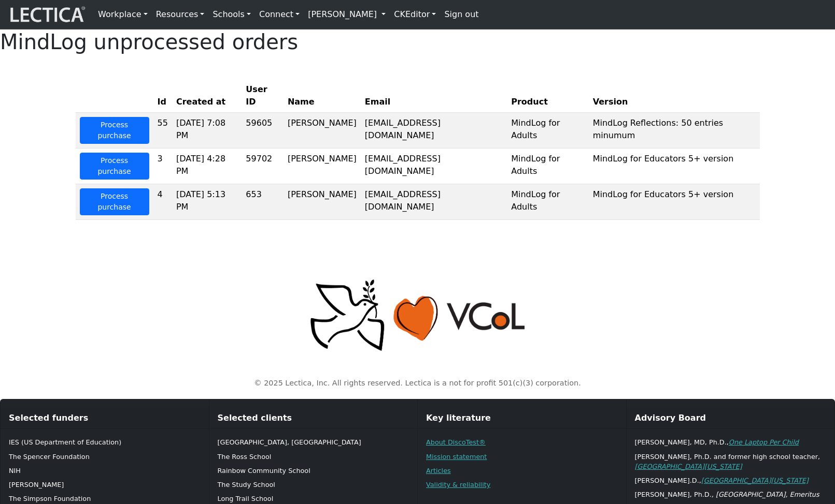 This screenshot has width=835, height=504. Describe the element at coordinates (262, 202) in the screenshot. I see `td: 653` at that location.